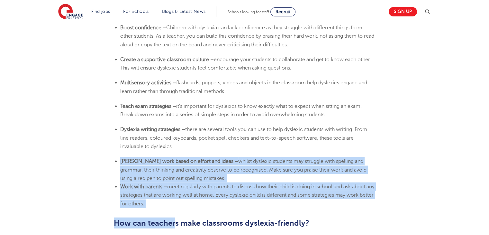 Image resolution: width=489 pixels, height=235 pixels. What do you see at coordinates (244, 137) in the screenshot?
I see `span: there are several tools you can use to help dyslexic students with writing. From line readers, co...` at bounding box center [244, 137].